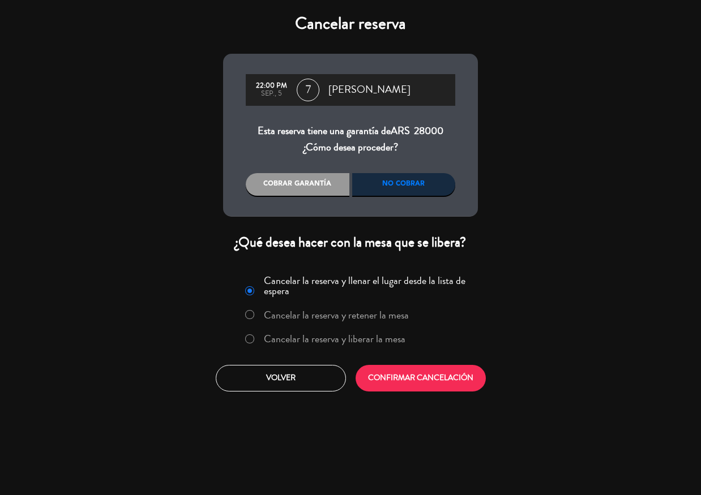  I want to click on span: 28000, so click(429, 131).